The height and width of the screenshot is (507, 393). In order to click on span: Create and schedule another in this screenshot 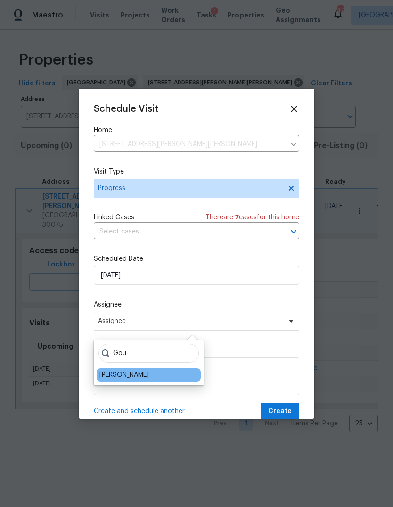, I will do `click(139, 411)`.